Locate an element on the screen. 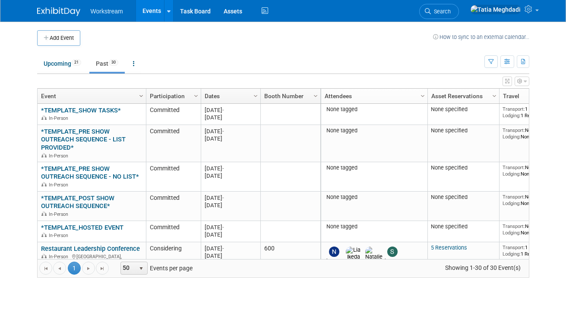 Image resolution: width=566 pixels, height=314 pixels. a: Go to the last page is located at coordinates (102, 268).